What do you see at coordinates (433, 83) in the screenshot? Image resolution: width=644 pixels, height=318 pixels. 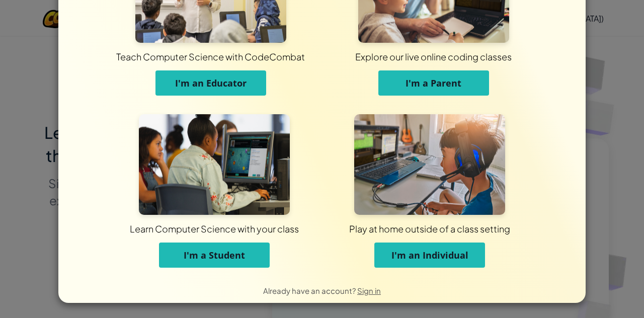 I see `span: I'm a Parent` at bounding box center [433, 83].